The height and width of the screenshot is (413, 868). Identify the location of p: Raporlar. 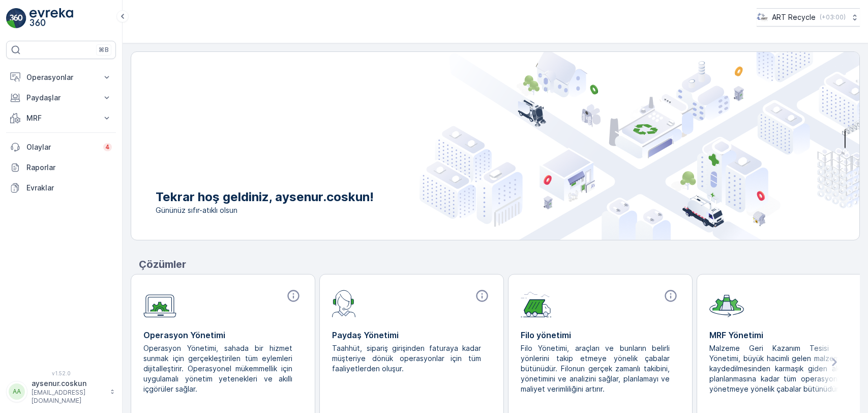
(69, 167).